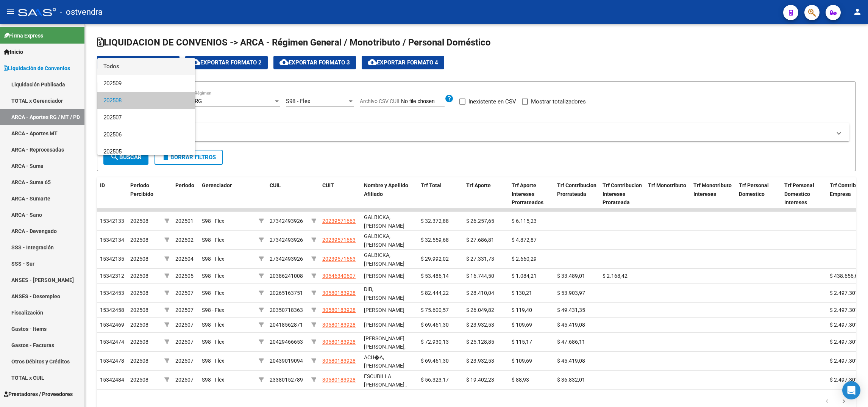 Image resolution: width=868 pixels, height=407 pixels. What do you see at coordinates (851, 390) in the screenshot?
I see `div: Open Intercom Messenger` at bounding box center [851, 390].